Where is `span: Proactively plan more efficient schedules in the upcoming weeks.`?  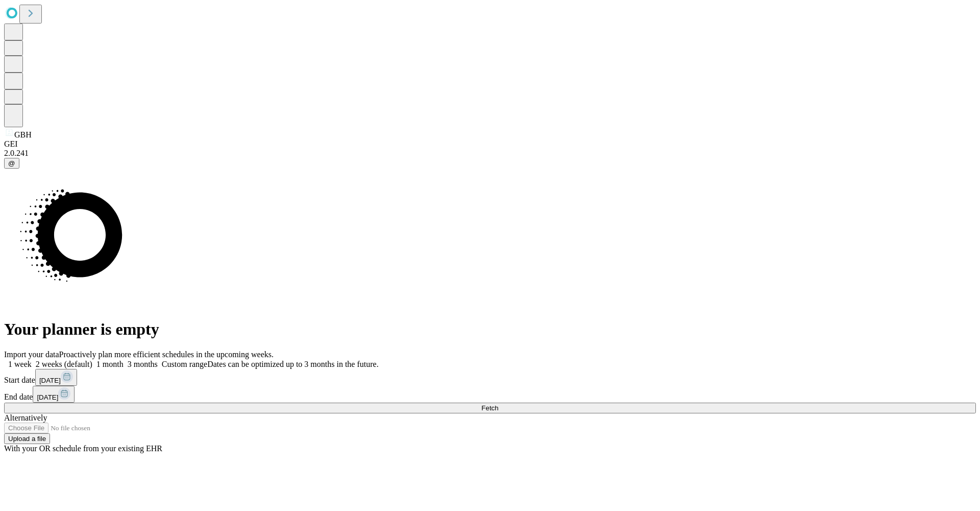
span: Proactively plan more efficient schedules in the upcoming weeks. is located at coordinates (167, 354).